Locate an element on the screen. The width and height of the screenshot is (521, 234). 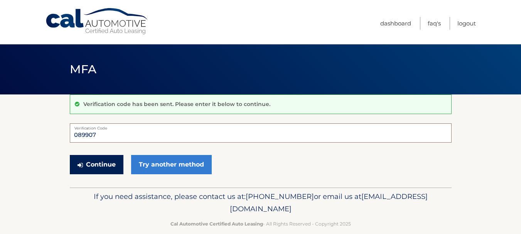
p: - All Rights Reserved - Copyright 2025 is located at coordinates (261, 224).